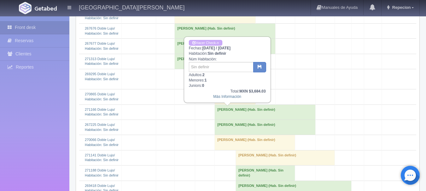  What do you see at coordinates (102, 173) in the screenshot?
I see `a: 271188 Doble Lujo/Habitación: Sin definir` at bounding box center [102, 173].